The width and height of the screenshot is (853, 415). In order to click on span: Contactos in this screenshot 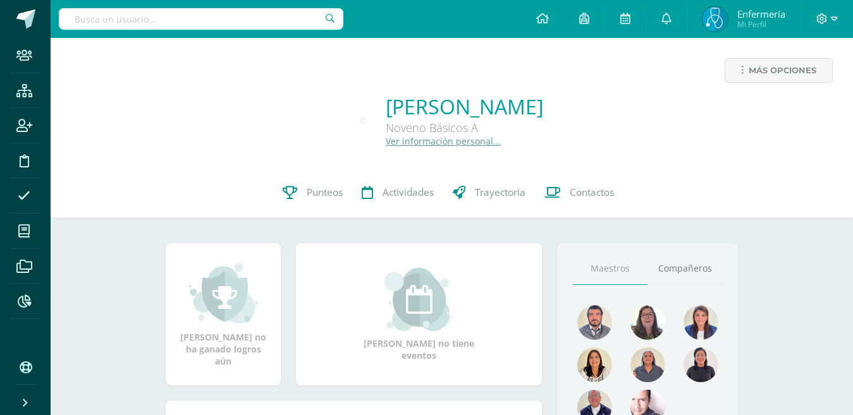, I will do `click(592, 192)`.